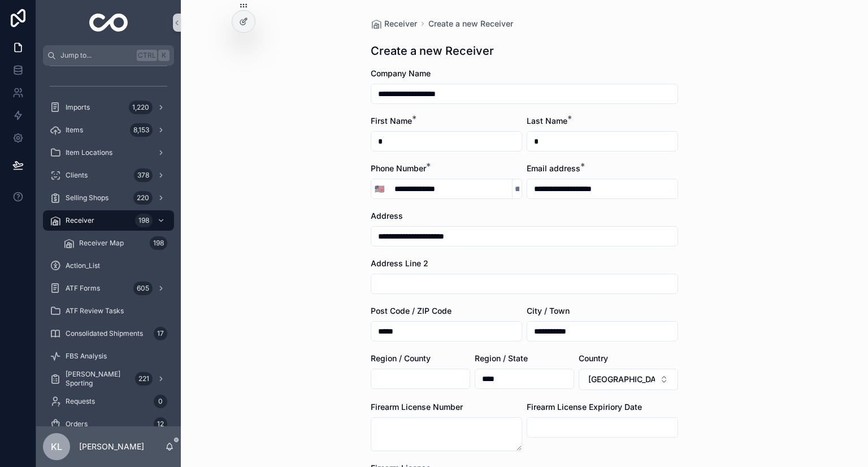 This screenshot has height=467, width=868. What do you see at coordinates (108, 246) in the screenshot?
I see `div: scrollable content` at bounding box center [108, 246].